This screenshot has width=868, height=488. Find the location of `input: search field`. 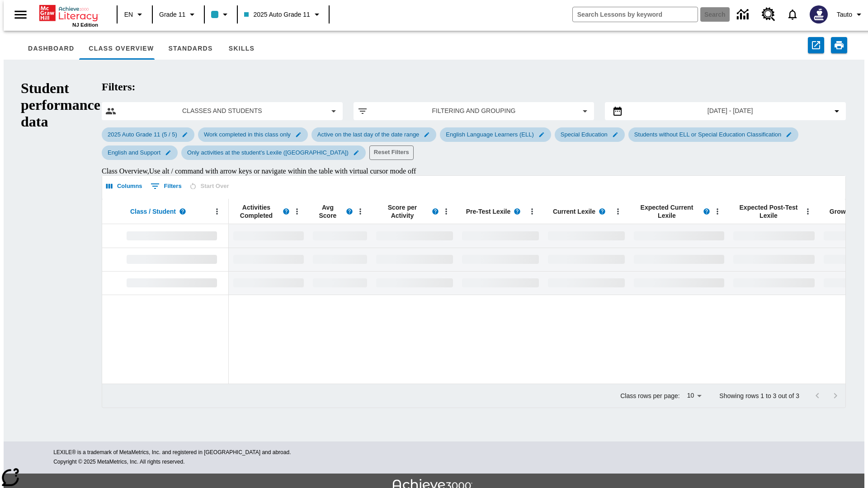

input: search field is located at coordinates (635, 15).